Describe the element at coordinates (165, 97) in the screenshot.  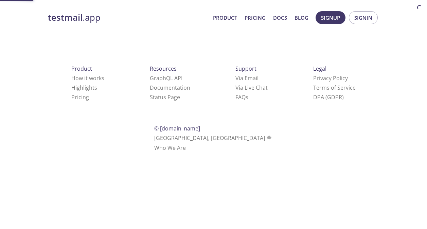
I see `a: Status Page` at that location.